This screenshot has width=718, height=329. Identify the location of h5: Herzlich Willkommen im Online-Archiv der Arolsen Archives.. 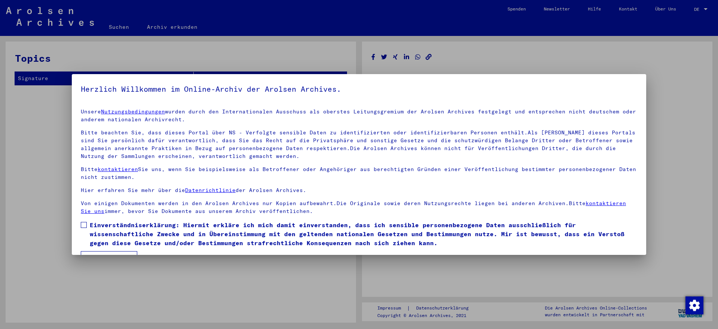
(359, 89).